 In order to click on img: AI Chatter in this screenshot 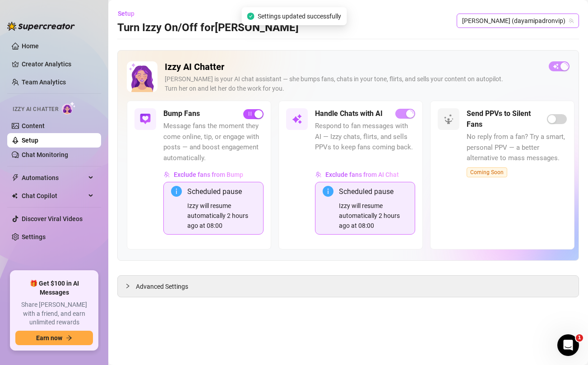, I will do `click(69, 108)`.